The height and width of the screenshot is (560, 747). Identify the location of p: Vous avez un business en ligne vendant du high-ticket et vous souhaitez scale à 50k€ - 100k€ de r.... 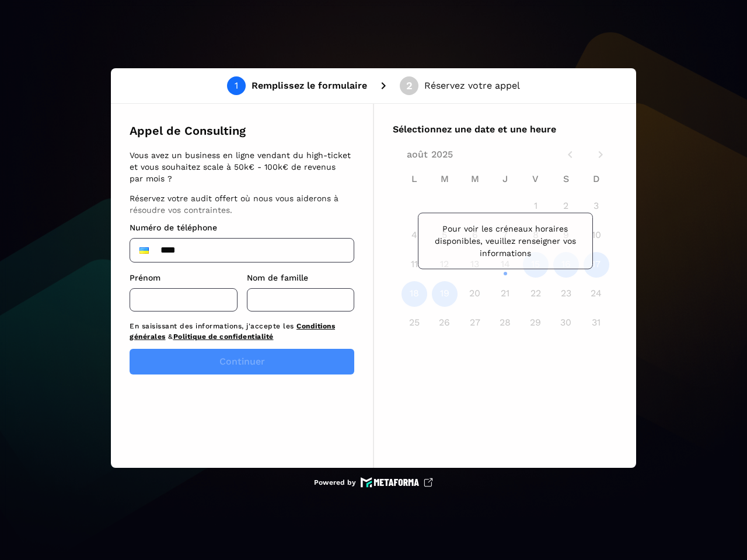
(240, 167).